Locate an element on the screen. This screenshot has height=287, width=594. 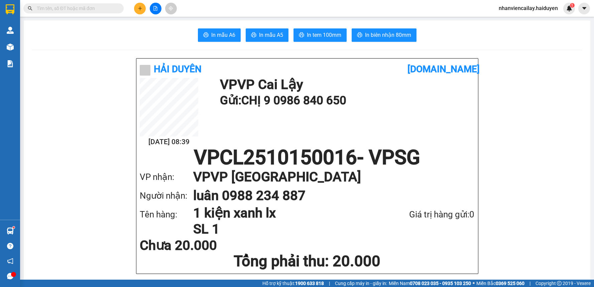
button: printerIn tem 100mm is located at coordinates (320, 35).